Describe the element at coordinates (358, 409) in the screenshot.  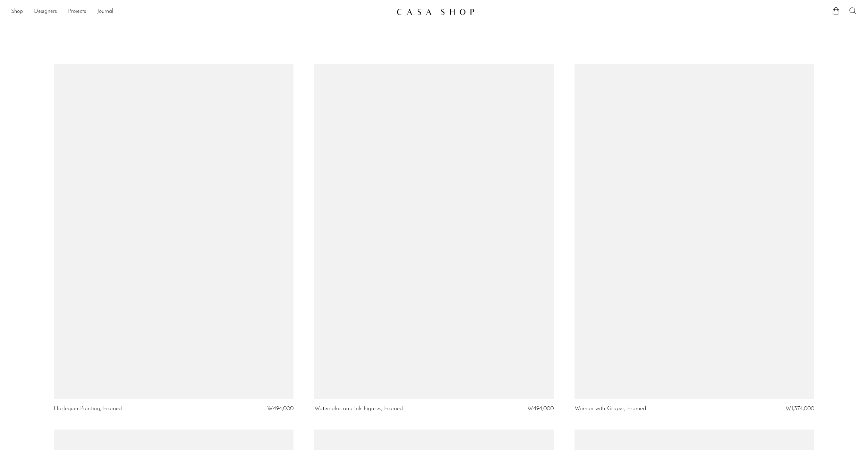
I see `a: Watercolor and Ink Figures, Framed` at that location.